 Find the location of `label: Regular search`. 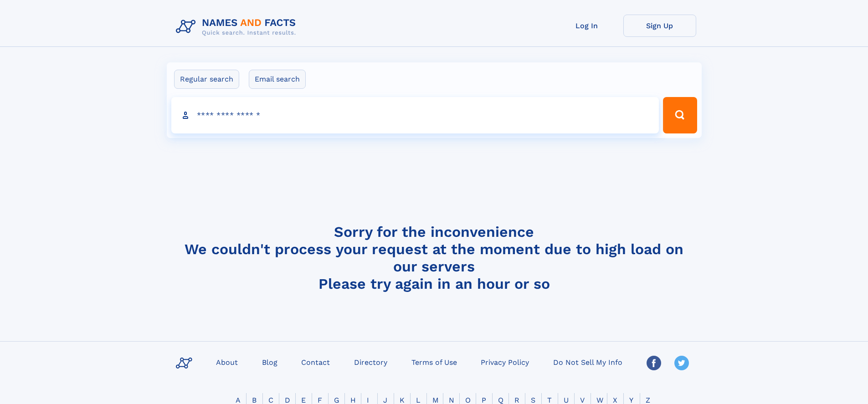

label: Regular search is located at coordinates (206, 79).